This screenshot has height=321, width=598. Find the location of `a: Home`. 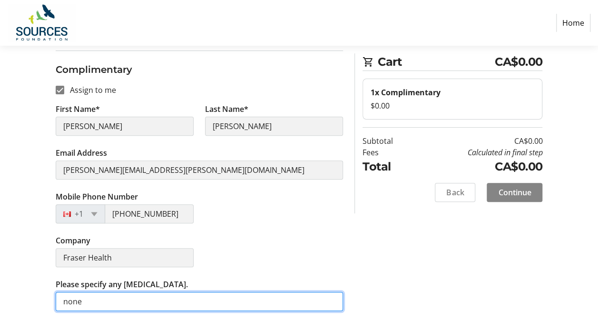

a: Home is located at coordinates (573, 23).